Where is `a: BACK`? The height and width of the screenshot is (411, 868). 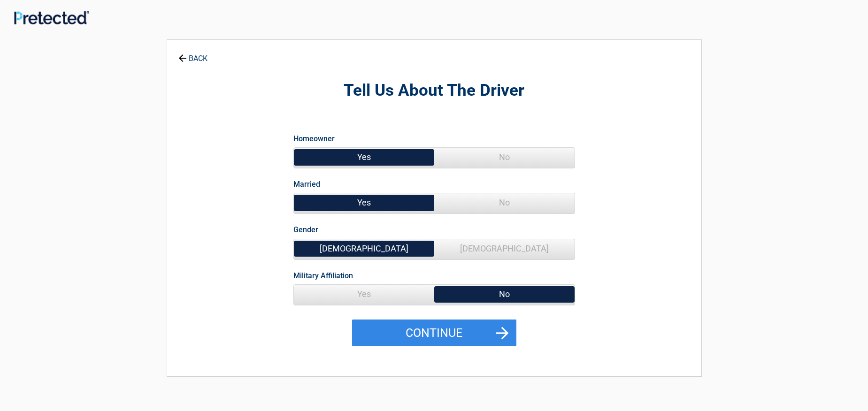
a: BACK is located at coordinates (193, 54).